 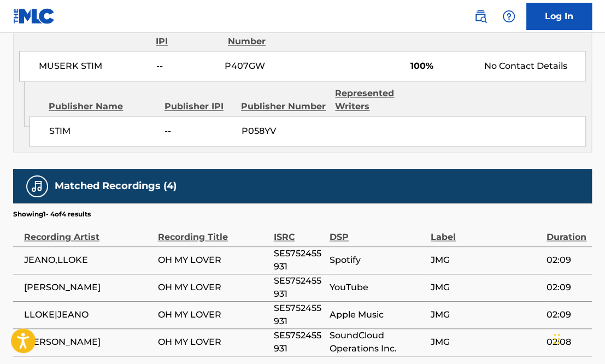 What do you see at coordinates (377, 287) in the screenshot?
I see `span: YouTube` at bounding box center [377, 287].